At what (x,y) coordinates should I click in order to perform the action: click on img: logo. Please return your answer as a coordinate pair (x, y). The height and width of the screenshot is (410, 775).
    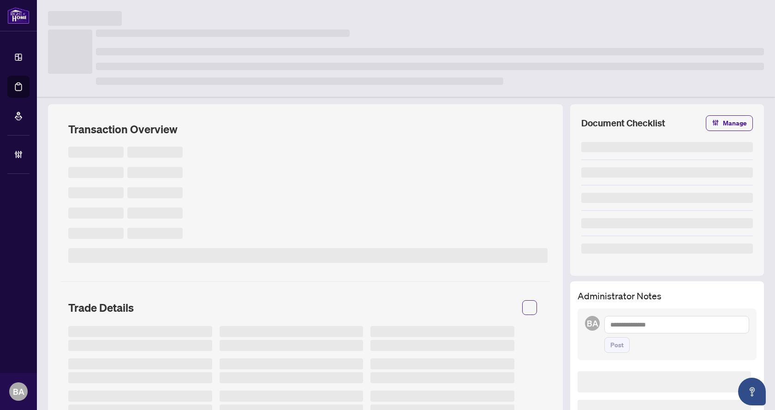
    Looking at the image, I should click on (18, 15).